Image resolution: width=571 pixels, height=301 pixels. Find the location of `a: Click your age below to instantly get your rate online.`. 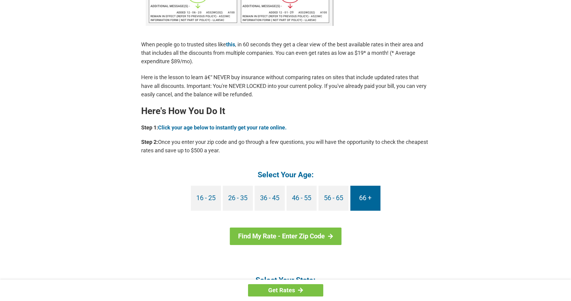

a: Click your age below to instantly get your rate online. is located at coordinates (222, 127).